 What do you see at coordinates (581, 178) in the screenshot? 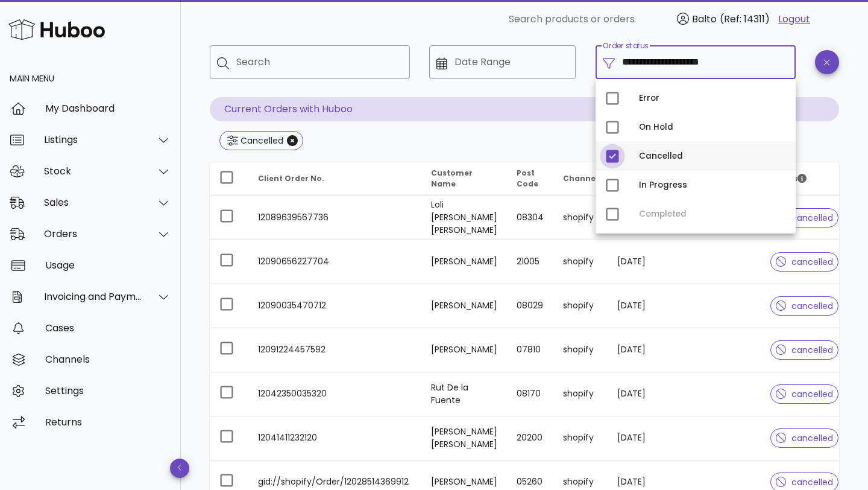
I see `span: Channel` at bounding box center [581, 178].